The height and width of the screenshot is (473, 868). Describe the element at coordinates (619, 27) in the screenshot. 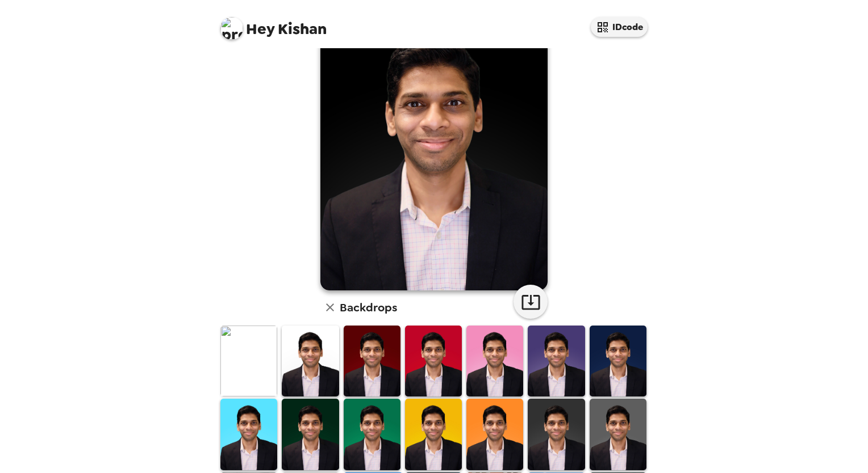

I see `button: IDcode` at that location.